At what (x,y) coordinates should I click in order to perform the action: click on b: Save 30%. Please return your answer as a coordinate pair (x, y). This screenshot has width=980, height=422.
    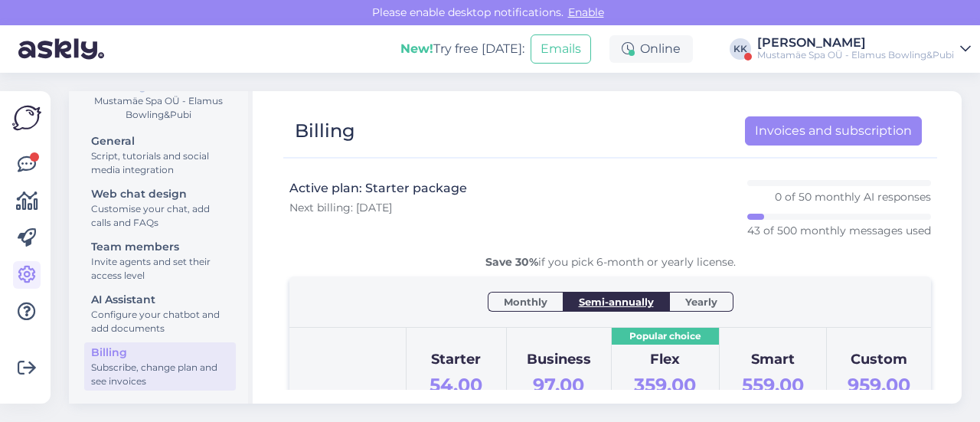
    Looking at the image, I should click on (511, 262).